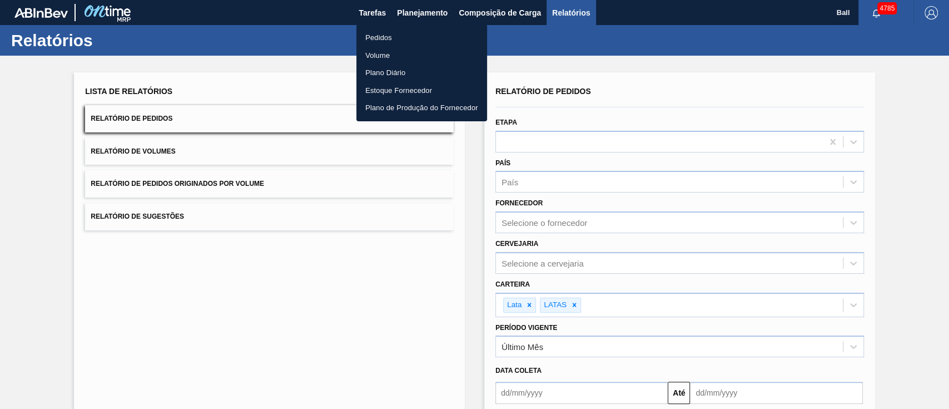 Image resolution: width=949 pixels, height=409 pixels. What do you see at coordinates (422, 73) in the screenshot?
I see `li: Plano Diário` at bounding box center [422, 73].